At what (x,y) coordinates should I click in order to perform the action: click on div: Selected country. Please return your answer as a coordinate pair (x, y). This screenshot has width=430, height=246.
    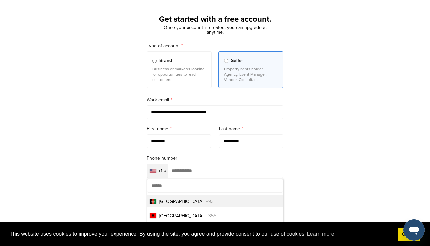
    Looking at the image, I should click on (158, 170).